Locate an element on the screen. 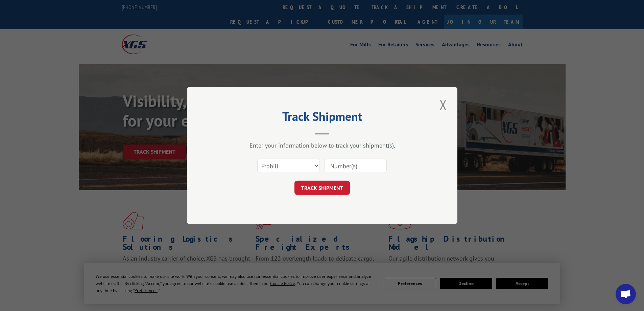 The image size is (644, 311). h2: Track Shipment is located at coordinates (322, 118).